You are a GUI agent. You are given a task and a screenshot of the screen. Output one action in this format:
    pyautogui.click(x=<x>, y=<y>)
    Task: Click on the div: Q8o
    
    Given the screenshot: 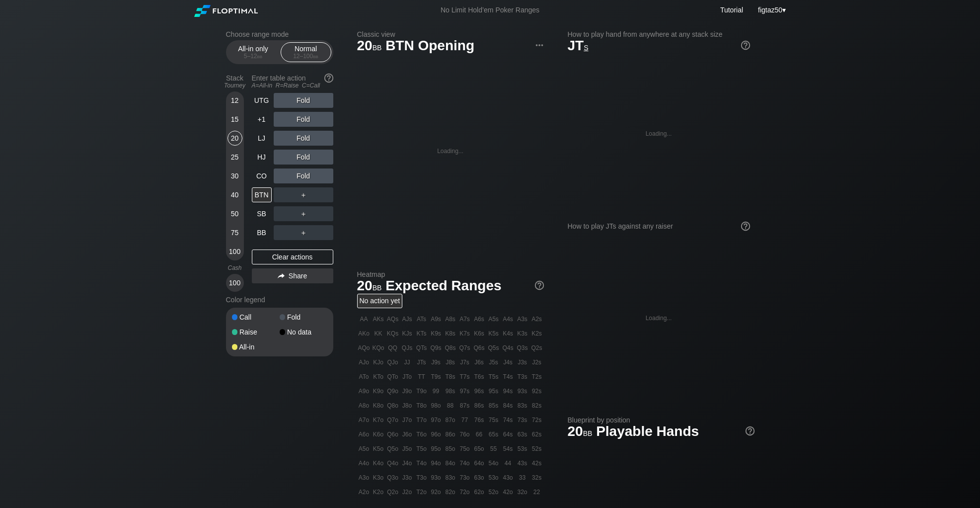 What is the action you would take?
    pyautogui.click(x=393, y=405)
    